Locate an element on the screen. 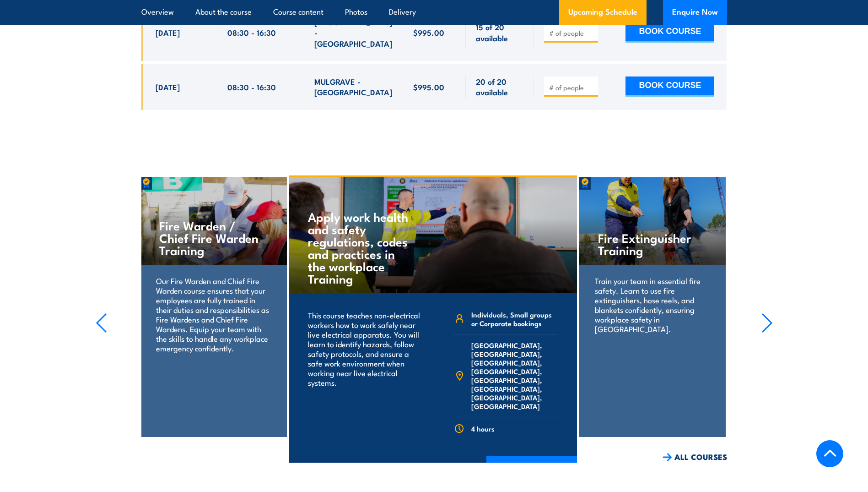  span: 20 of 20 available is located at coordinates (500, 87).